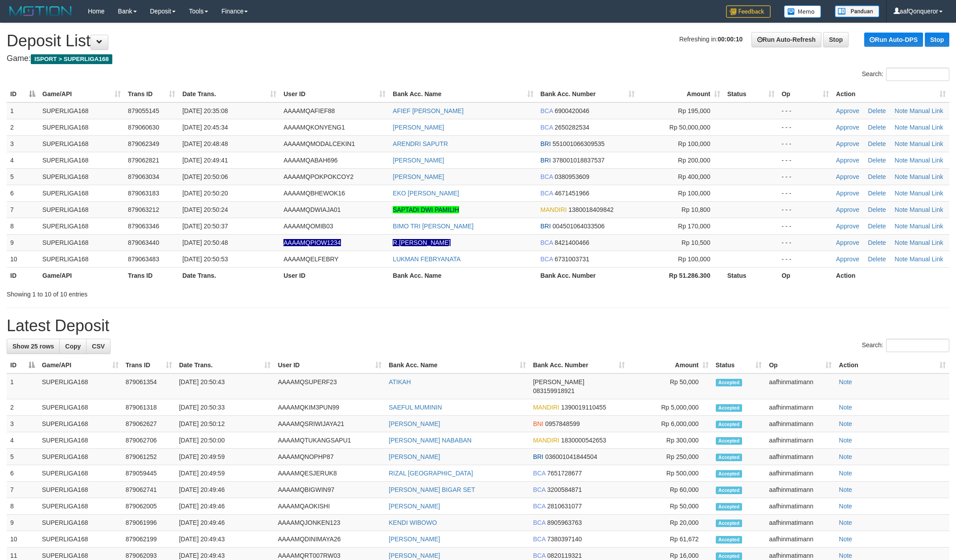 This screenshot has width=956, height=560. What do you see at coordinates (144, 111) in the screenshot?
I see `span: 879055145` at bounding box center [144, 111].